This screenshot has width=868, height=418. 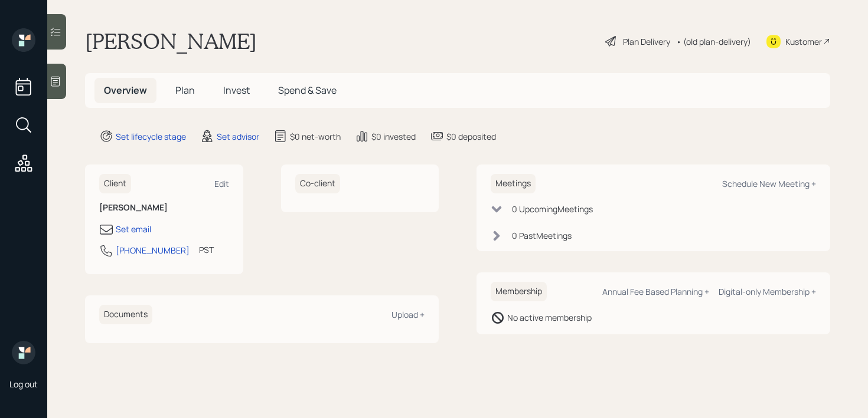 What do you see at coordinates (150, 136) in the screenshot?
I see `div: Set lifecycle stage` at bounding box center [150, 136].